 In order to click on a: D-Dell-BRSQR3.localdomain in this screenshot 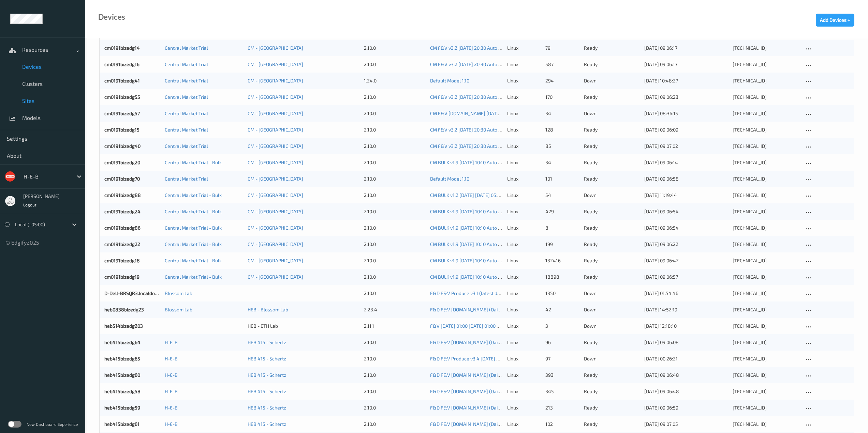, I will do `click(135, 293)`.